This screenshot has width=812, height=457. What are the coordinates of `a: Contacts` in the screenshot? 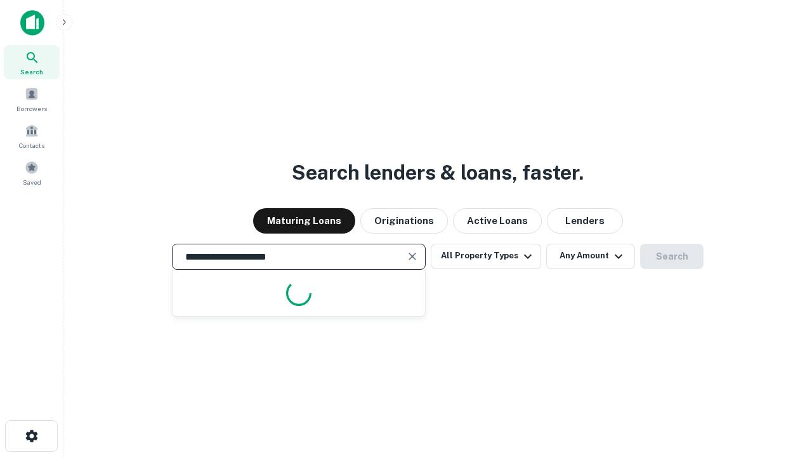 It's located at (32, 136).